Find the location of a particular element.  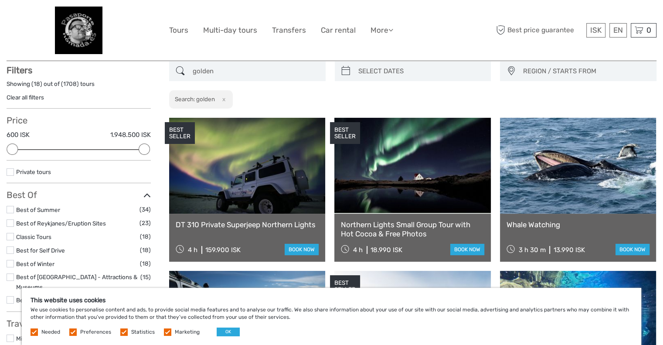

span: 0 is located at coordinates (649, 30).